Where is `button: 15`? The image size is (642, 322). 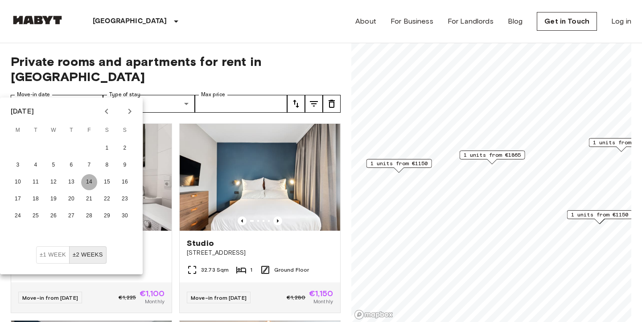
button: 15 is located at coordinates (107, 182).